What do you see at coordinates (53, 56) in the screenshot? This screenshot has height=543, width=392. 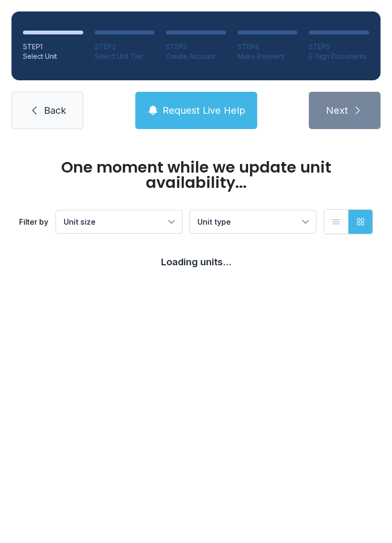 I see `div: Select Unit` at bounding box center [53, 56].